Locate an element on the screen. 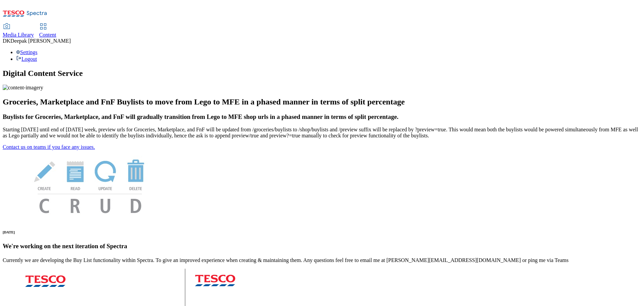 This screenshot has height=306, width=644. img: content-imagery is located at coordinates (23, 88).